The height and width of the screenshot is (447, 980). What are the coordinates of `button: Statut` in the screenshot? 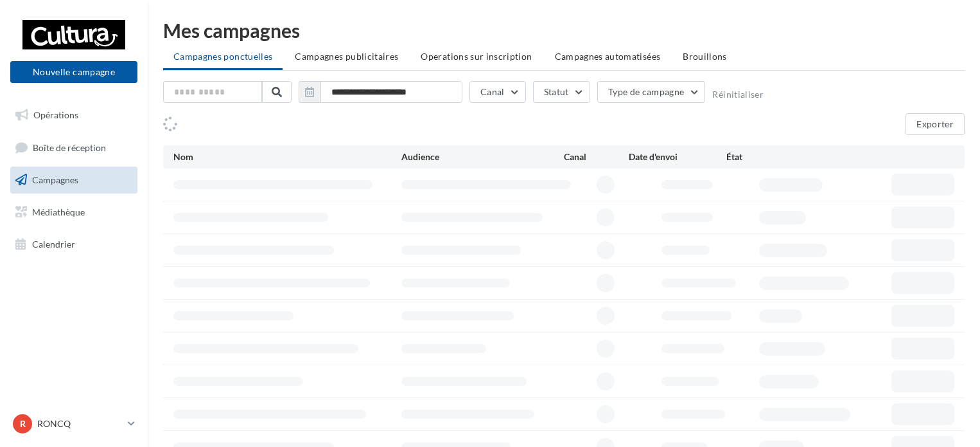 It's located at (562, 91).